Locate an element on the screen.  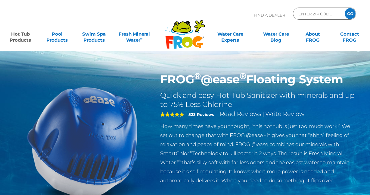
strong: 523 Reviews is located at coordinates (201, 114).